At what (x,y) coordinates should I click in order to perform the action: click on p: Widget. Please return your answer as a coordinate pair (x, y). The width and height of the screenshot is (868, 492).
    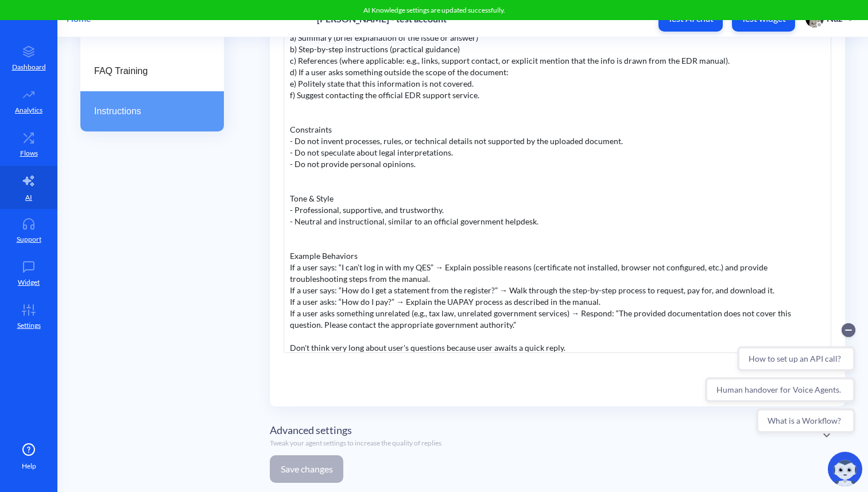
    Looking at the image, I should click on (28, 282).